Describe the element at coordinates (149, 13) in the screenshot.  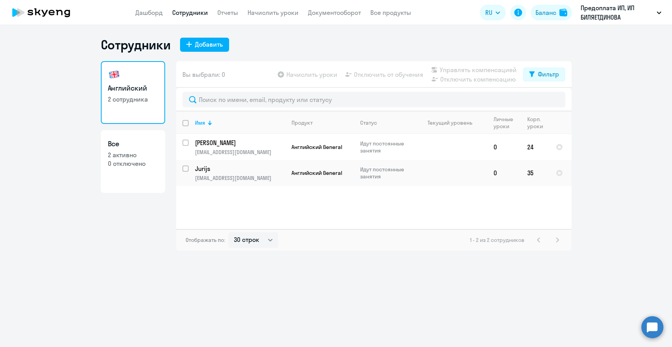
I see `a: Дашборд` at that location.